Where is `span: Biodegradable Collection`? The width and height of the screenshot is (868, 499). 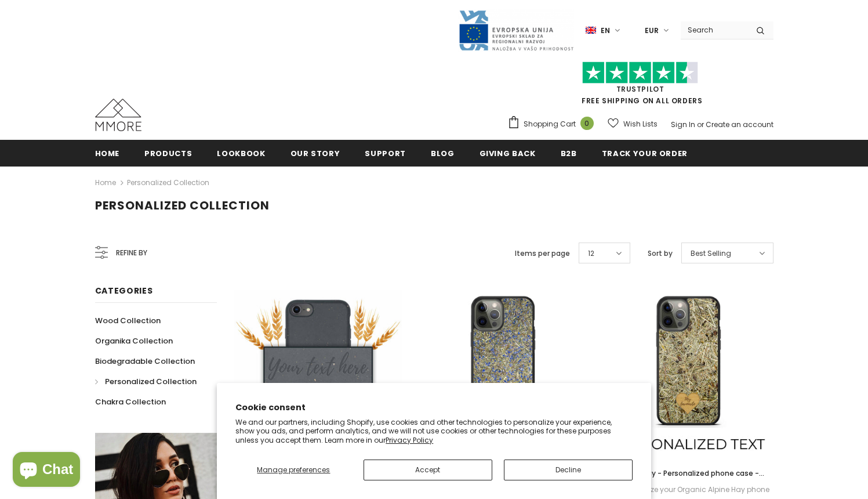
span: Biodegradable Collection is located at coordinates (145, 361).